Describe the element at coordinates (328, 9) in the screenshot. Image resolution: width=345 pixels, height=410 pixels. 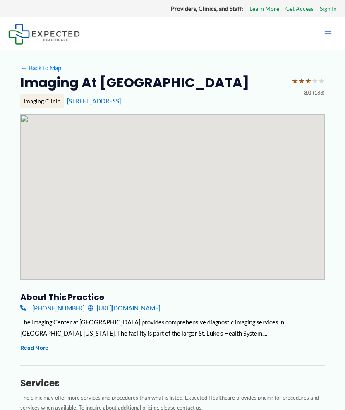
I see `a: Sign In` at that location.